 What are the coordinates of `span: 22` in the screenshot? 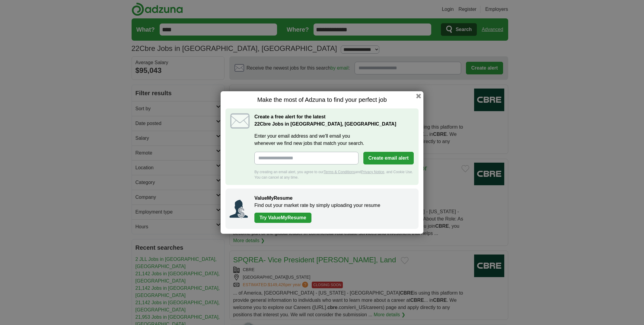 It's located at (257, 124).